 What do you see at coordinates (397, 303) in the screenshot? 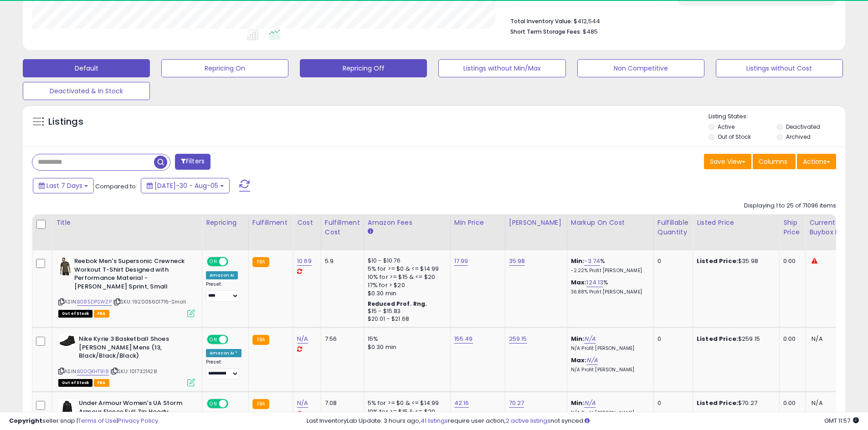
I see `b: Reduced Prof. Rng.` at bounding box center [397, 303].